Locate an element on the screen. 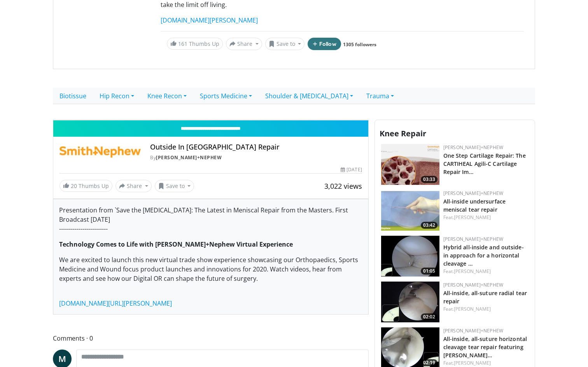 The height and width of the screenshot is (367, 588). span: 161 is located at coordinates (182, 44).